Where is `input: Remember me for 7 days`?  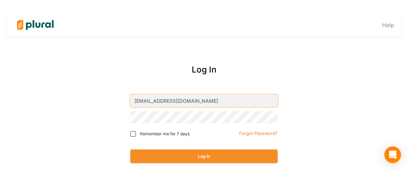 input: Remember me for 7 days is located at coordinates (133, 134).